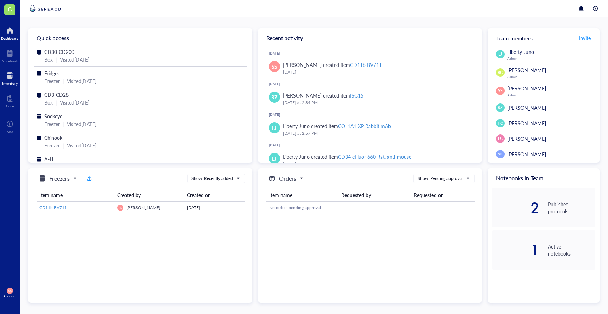 The image size is (608, 314). What do you see at coordinates (53, 138) in the screenshot?
I see `span: Chinook` at bounding box center [53, 138].